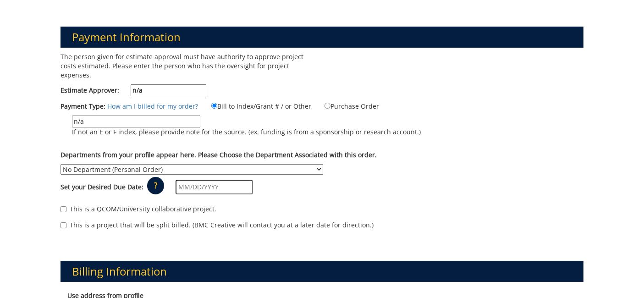  Describe the element at coordinates (255, 106) in the screenshot. I see `label: Bill to Index/Grant # / or Other` at that location.